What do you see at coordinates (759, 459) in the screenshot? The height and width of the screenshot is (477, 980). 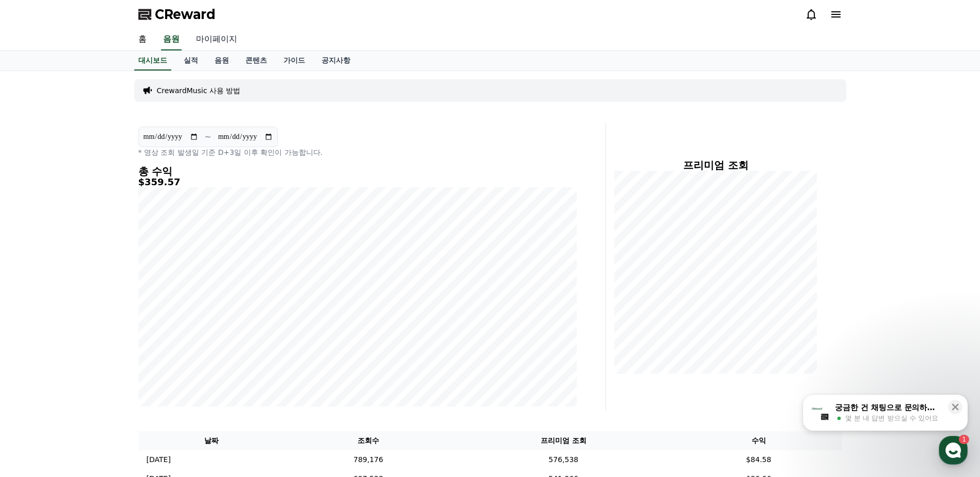 I see `td: $84.58` at bounding box center [759, 459].